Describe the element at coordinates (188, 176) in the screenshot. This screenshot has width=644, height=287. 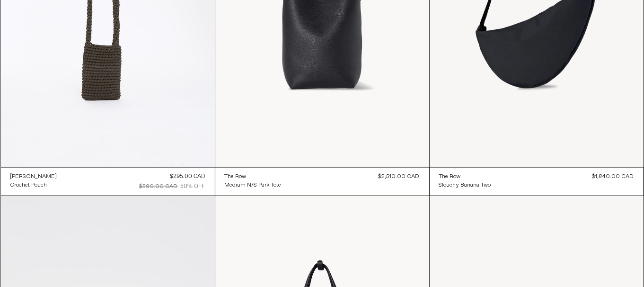
I see `div: $295.00 CAD` at that location.